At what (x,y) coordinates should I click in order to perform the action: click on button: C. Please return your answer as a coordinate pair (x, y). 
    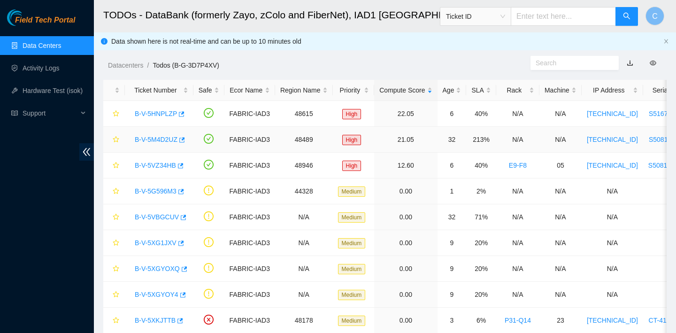
    Looking at the image, I should click on (654, 16).